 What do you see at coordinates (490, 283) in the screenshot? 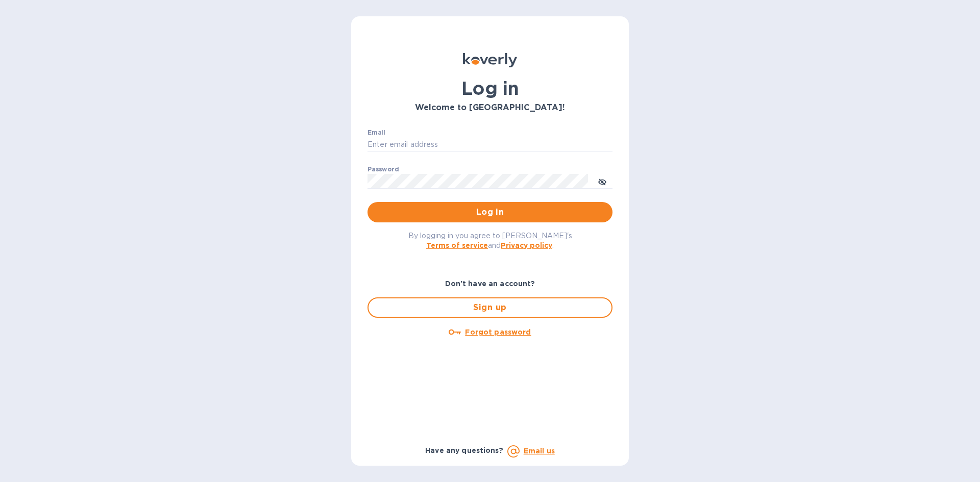
I see `b: Don't have an account?` at bounding box center [490, 283].